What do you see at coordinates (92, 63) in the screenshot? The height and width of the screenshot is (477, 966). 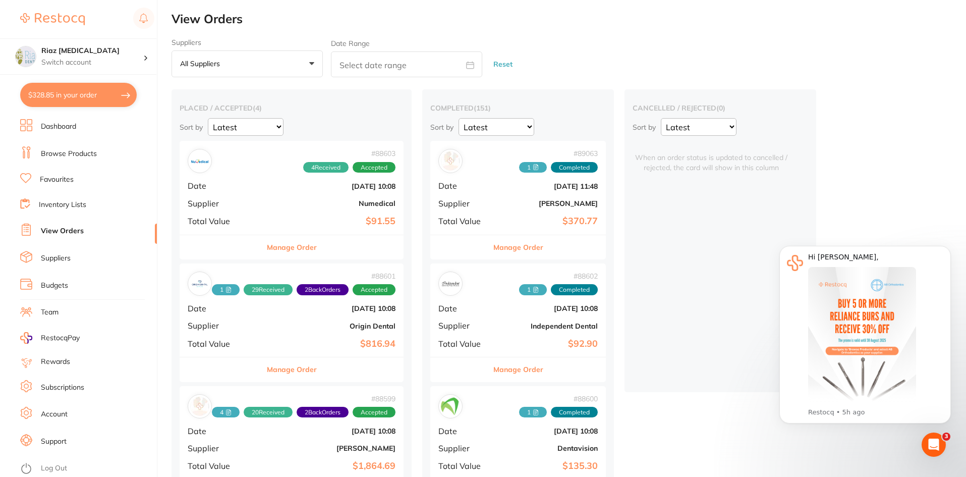 I see `p: Switch account` at bounding box center [92, 63].